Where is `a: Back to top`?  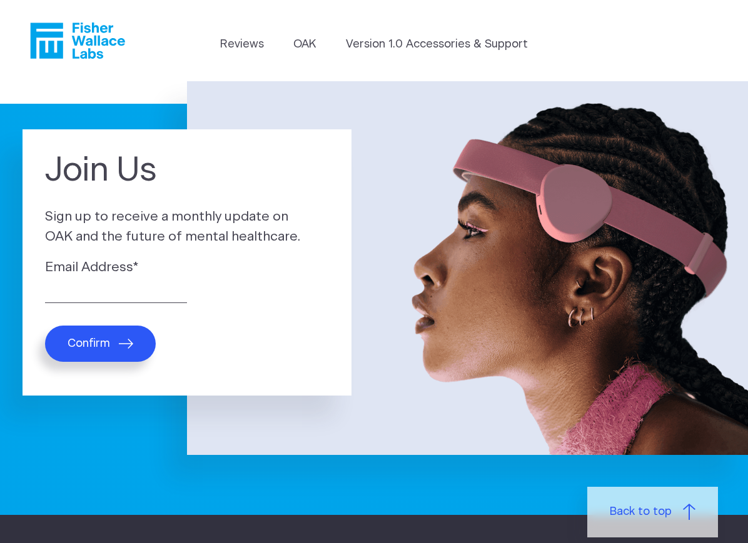
a: Back to top is located at coordinates (652, 512).